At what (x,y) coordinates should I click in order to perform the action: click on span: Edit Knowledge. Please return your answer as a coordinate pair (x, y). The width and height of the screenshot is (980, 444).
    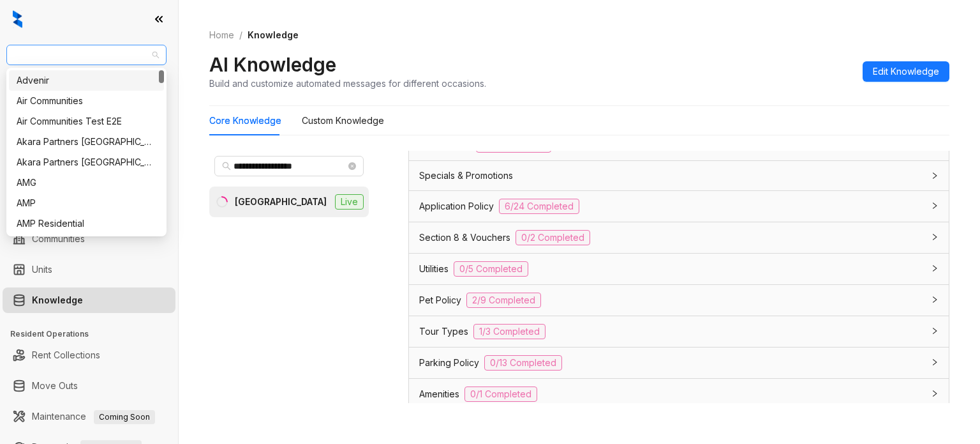
    Looking at the image, I should click on (906, 71).